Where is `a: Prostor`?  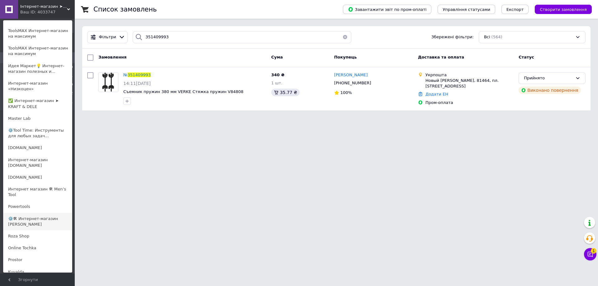 a: Prostor is located at coordinates (38, 260).